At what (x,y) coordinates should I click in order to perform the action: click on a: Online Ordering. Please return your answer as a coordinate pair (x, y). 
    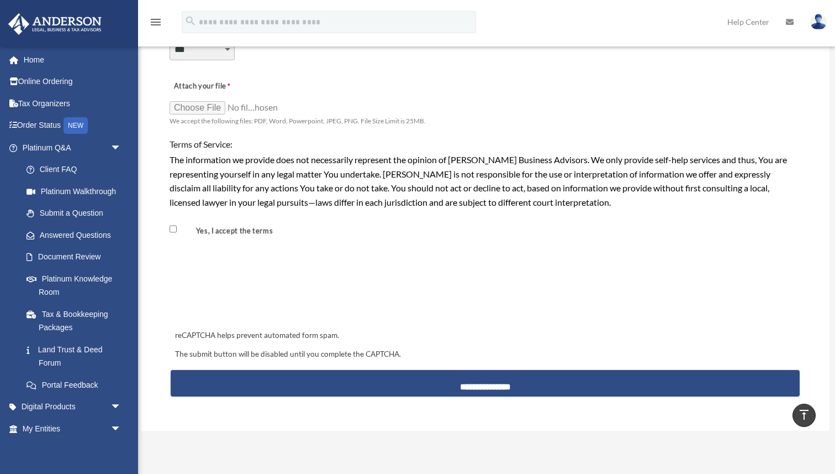
    Looking at the image, I should click on (73, 82).